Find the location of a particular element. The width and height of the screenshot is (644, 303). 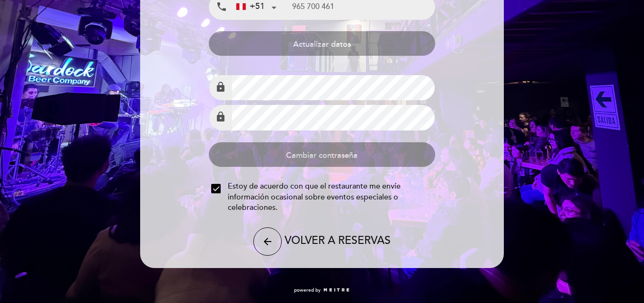

button: Actualizar datos is located at coordinates (322, 44).